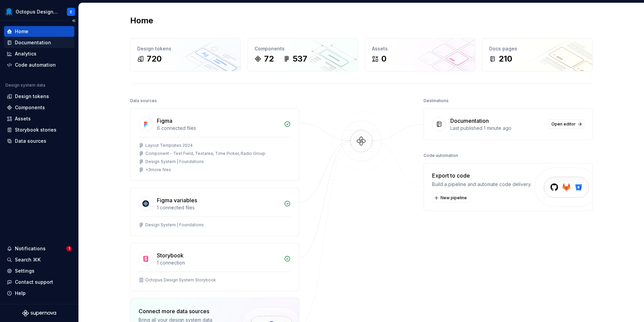  Describe the element at coordinates (39, 43) in the screenshot. I see `a: Documentation` at that location.